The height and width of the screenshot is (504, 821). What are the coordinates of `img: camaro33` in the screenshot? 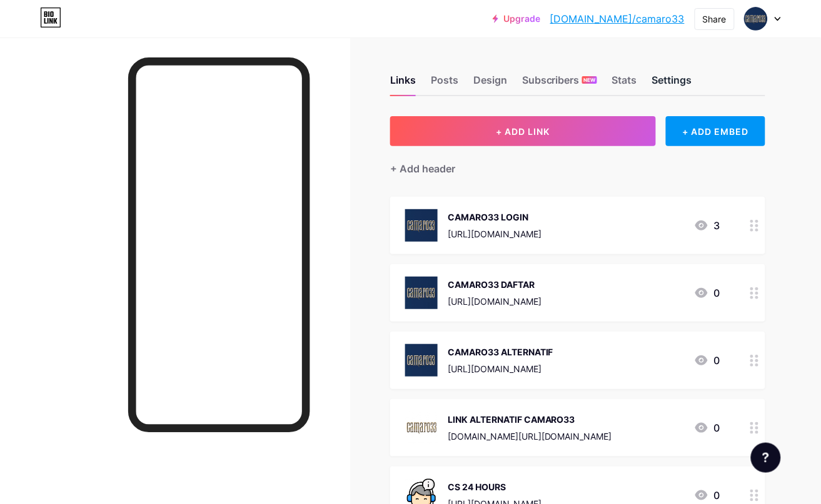 It's located at (755, 19).